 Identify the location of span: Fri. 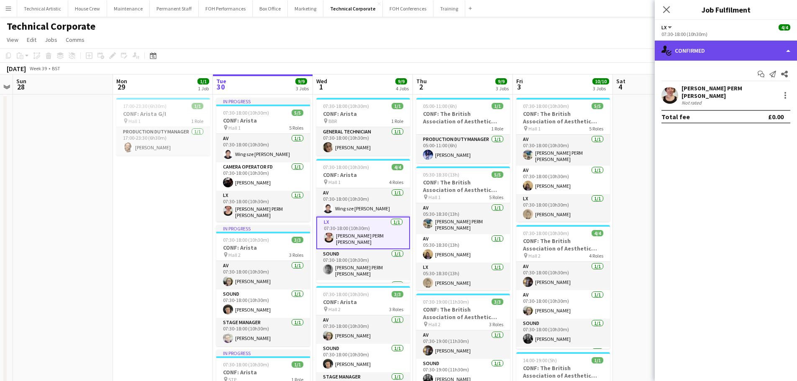
(520, 81).